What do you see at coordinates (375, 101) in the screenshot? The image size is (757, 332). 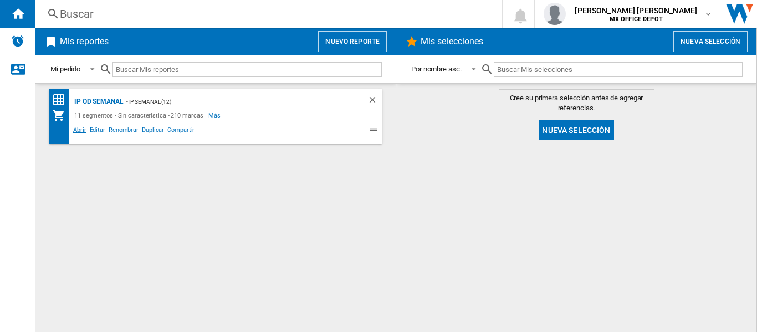 I see `div: Borrar` at bounding box center [375, 101].